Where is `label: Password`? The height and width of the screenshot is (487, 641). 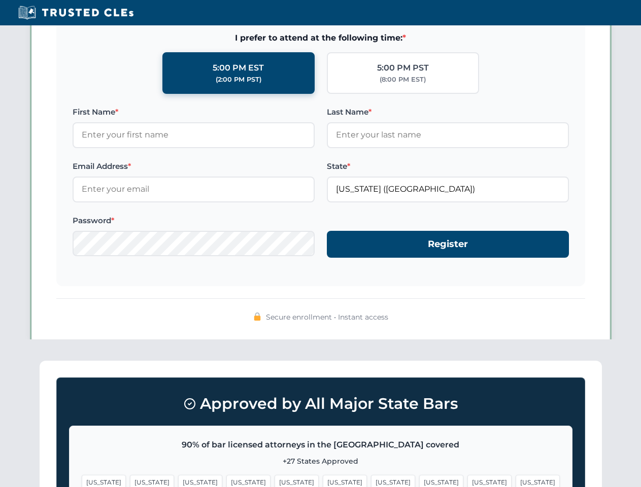 label: Password is located at coordinates (193, 221).